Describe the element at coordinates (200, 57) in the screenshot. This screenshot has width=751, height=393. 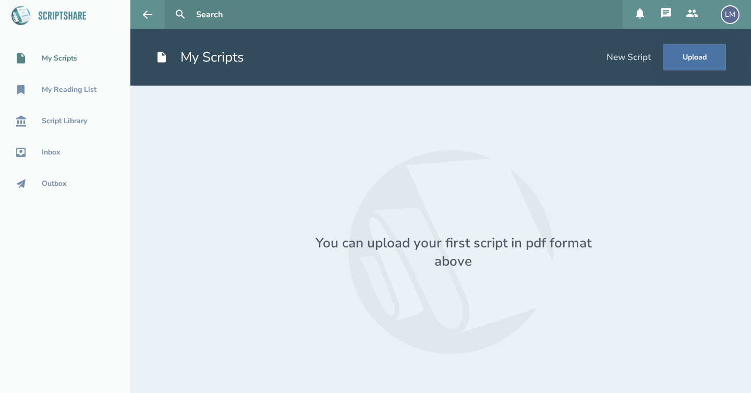
I see `h1: My Scripts` at that location.